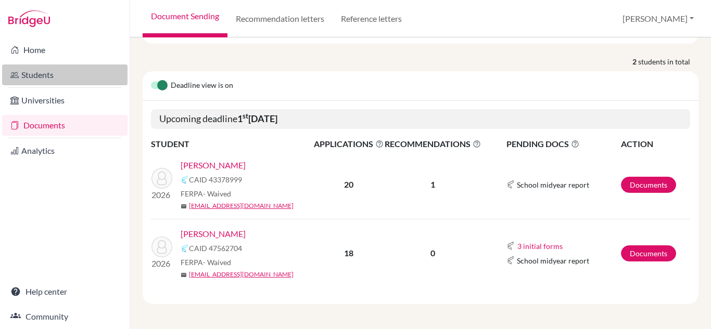 This screenshot has width=711, height=329. Describe the element at coordinates (65, 50) in the screenshot. I see `a: Home` at that location.